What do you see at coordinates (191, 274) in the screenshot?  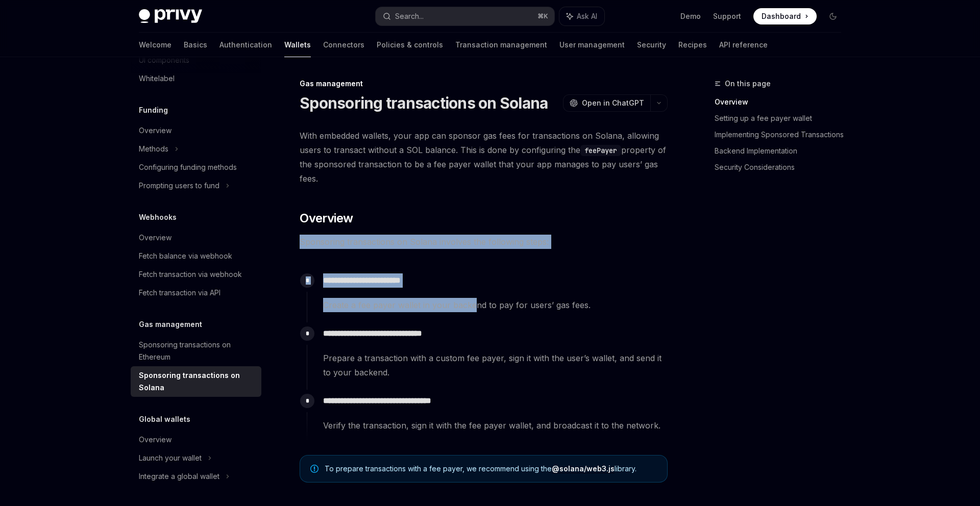 I see `div: Fetch transaction via webhook` at bounding box center [191, 274].